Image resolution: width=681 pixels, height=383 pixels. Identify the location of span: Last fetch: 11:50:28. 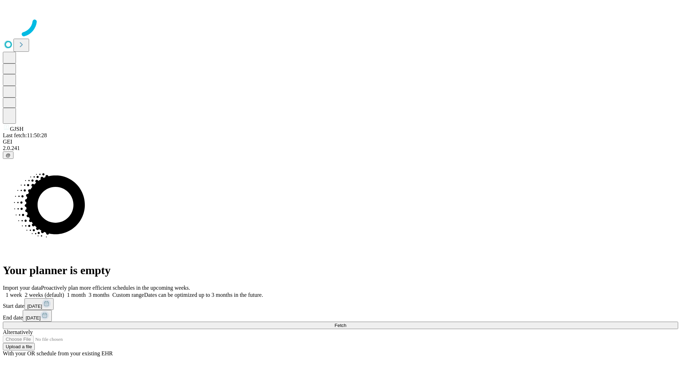
(25, 135).